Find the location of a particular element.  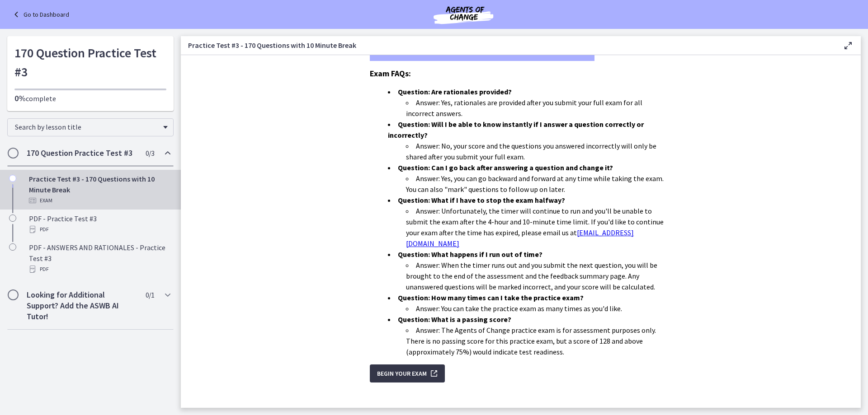

li: Answer: The Agents of Change practice exam is for assessment purposes only. There is no passing s... is located at coordinates (539, 341).